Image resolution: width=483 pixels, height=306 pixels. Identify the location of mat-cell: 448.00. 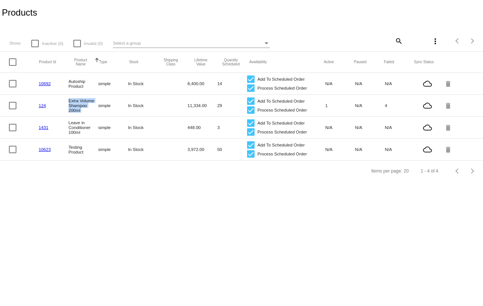
(202, 127).